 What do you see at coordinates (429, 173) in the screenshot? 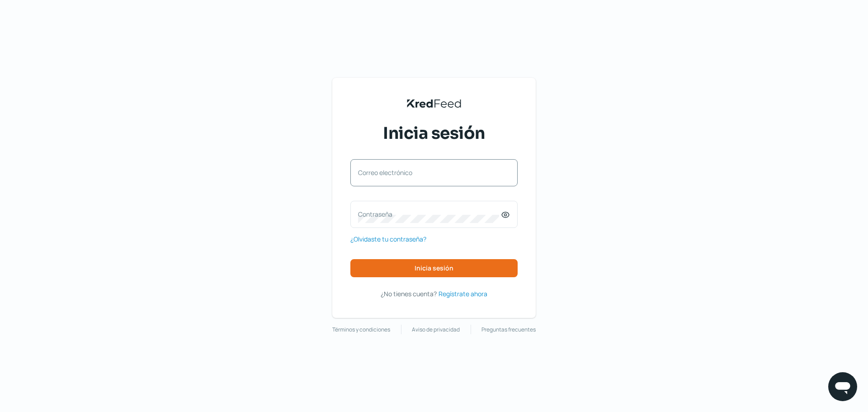
I see `label: Correo electrónico` at bounding box center [429, 173].